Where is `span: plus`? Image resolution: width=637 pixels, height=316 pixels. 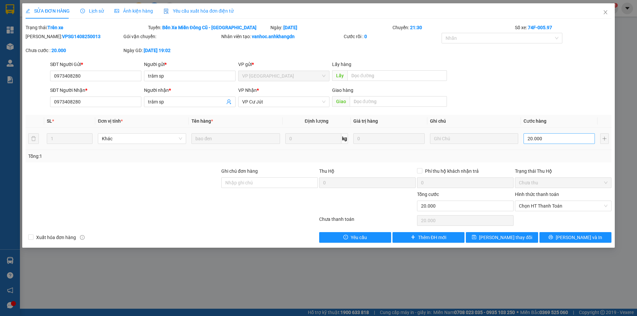
span: plus is located at coordinates (413, 238).